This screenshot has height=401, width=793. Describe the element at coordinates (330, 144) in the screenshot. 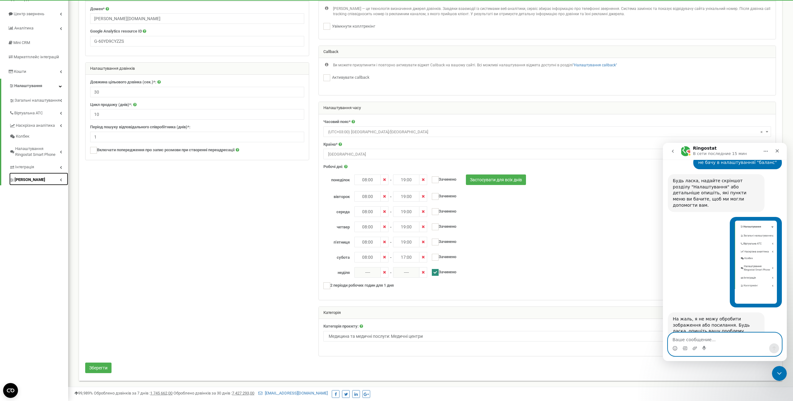

I see `label: Країна*` at that location.